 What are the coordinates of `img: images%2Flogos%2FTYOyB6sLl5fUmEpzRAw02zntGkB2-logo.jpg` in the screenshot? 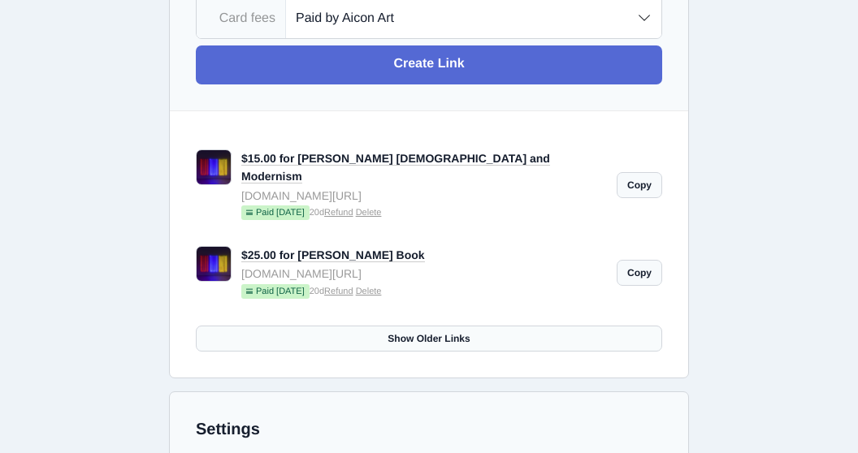 It's located at (465, 143).